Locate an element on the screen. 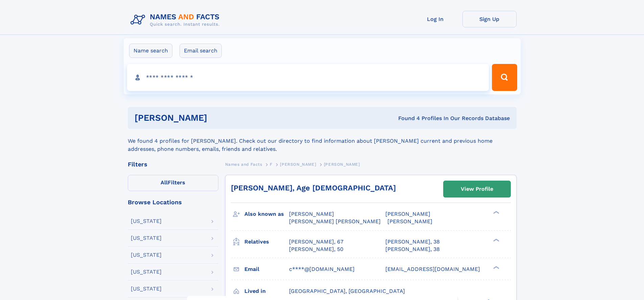 This screenshot has width=644, height=300. h3: Relatives is located at coordinates (267, 242).